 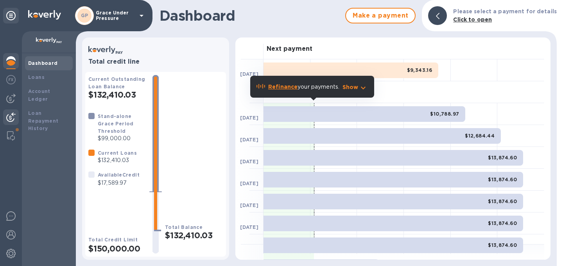 I want to click on button: Make a payment, so click(x=380, y=16).